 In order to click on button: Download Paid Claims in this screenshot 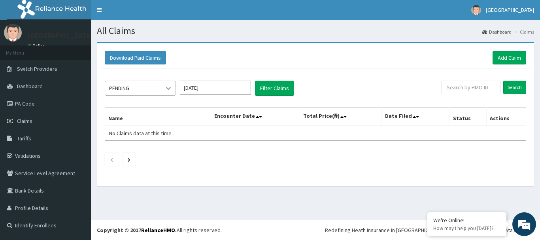, I will do `click(135, 58)`.